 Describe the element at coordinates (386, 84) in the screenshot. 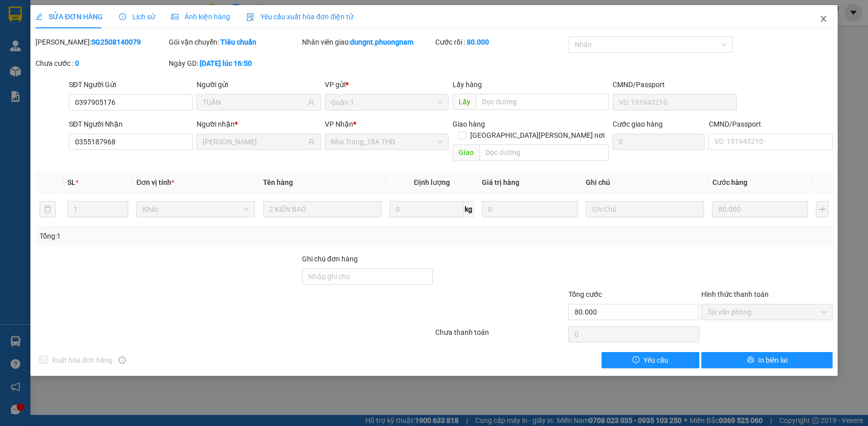

I see `div: VP gửi` at that location.